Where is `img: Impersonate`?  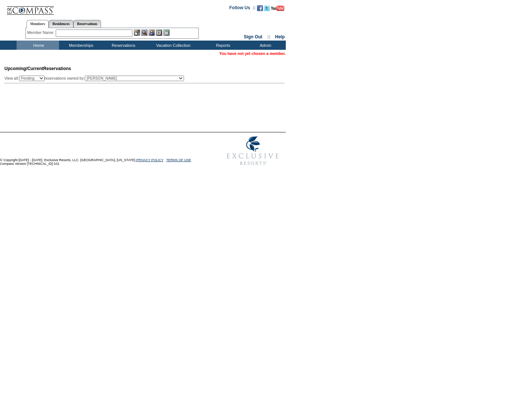
img: Impersonate is located at coordinates (152, 32).